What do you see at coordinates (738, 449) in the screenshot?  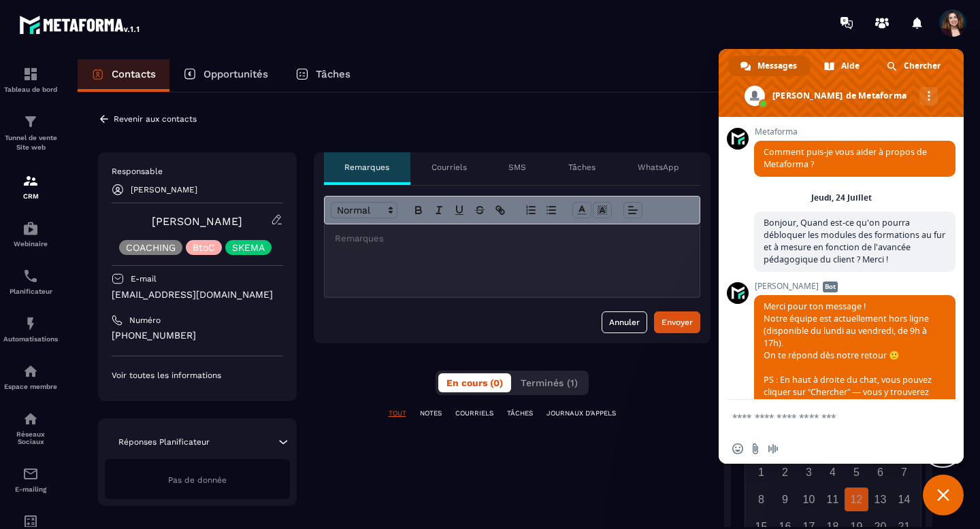 I see `span: Insérer un emoji` at bounding box center [738, 449].